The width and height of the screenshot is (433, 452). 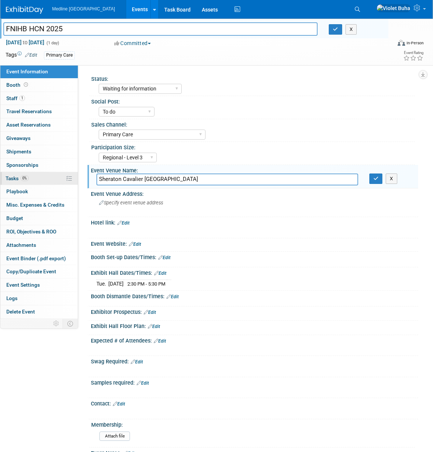 I want to click on div: Participation Size:, so click(x=253, y=146).